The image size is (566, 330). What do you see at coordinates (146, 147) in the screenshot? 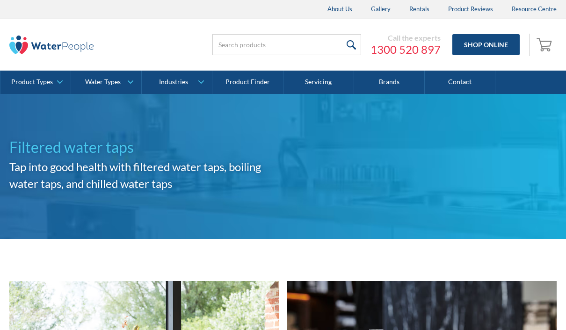
I see `h1: Filtered water taps` at bounding box center [146, 147].